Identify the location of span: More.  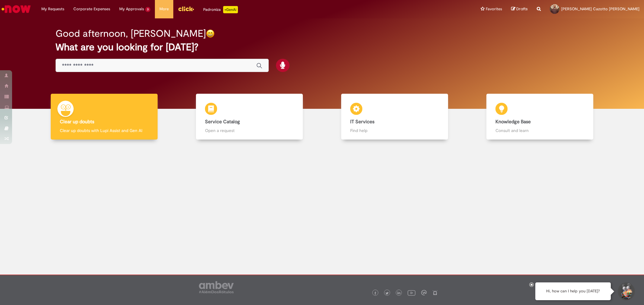
(164, 9).